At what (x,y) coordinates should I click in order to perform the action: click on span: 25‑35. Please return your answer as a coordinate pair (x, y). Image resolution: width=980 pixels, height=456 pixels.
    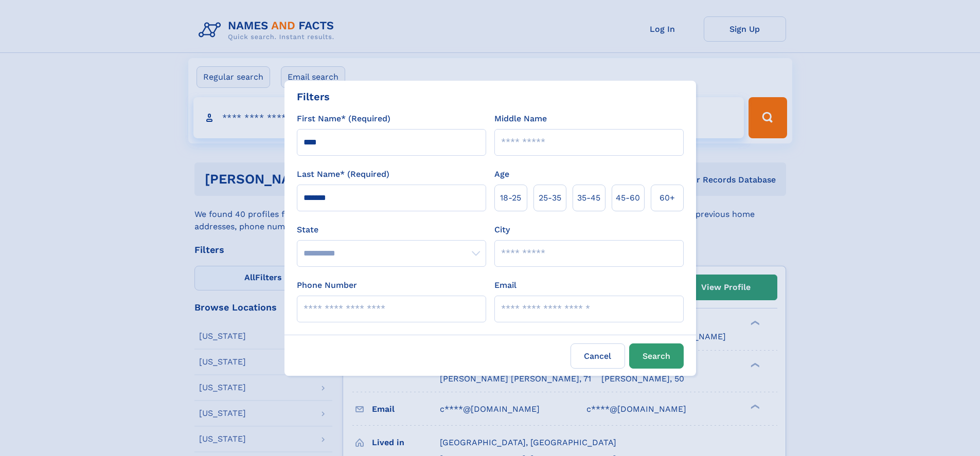
    Looking at the image, I should click on (550, 198).